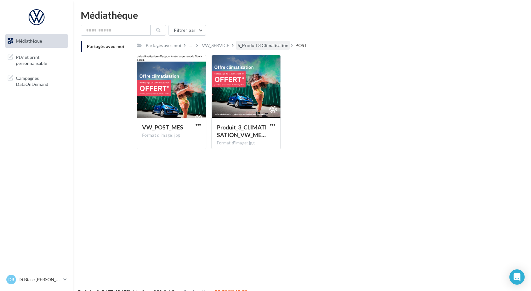 This screenshot has height=291, width=531. What do you see at coordinates (187, 30) in the screenshot?
I see `button: Filtrer par` at bounding box center [187, 30].